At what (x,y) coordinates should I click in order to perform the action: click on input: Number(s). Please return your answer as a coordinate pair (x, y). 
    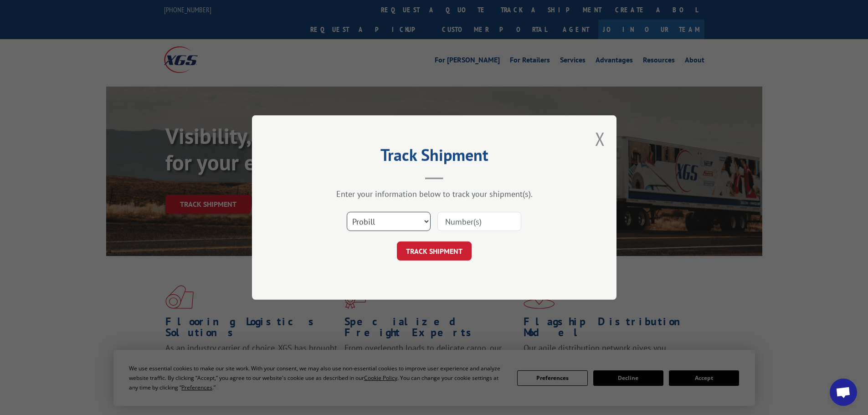
    Looking at the image, I should click on (480, 221).